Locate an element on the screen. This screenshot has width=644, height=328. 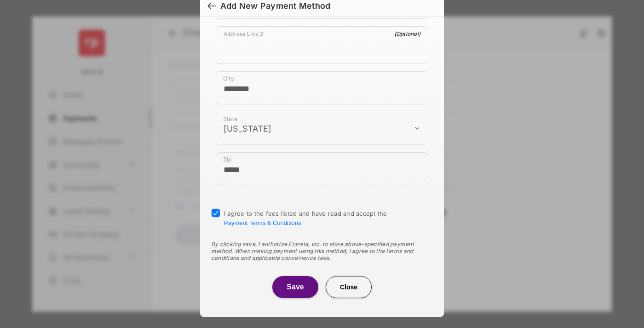
div: payment_method_screening[postal_addresses][addressLine2] is located at coordinates (322, 45).